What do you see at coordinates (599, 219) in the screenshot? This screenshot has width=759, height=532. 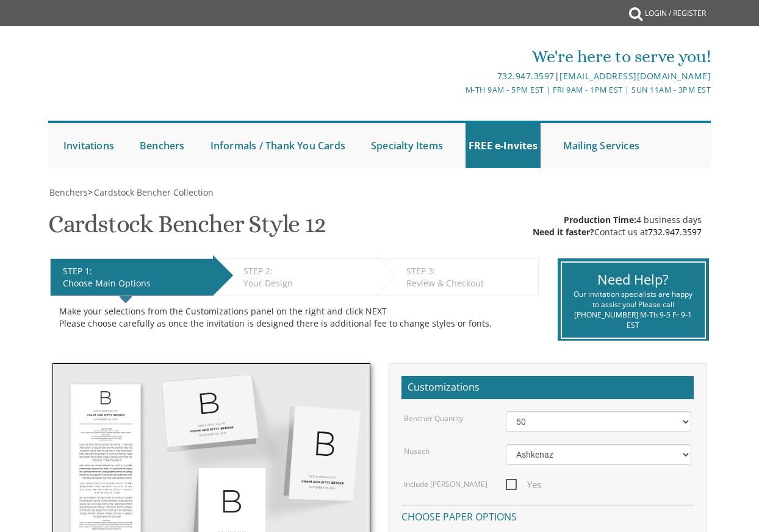 I see `span: Production Time:` at bounding box center [599, 219].